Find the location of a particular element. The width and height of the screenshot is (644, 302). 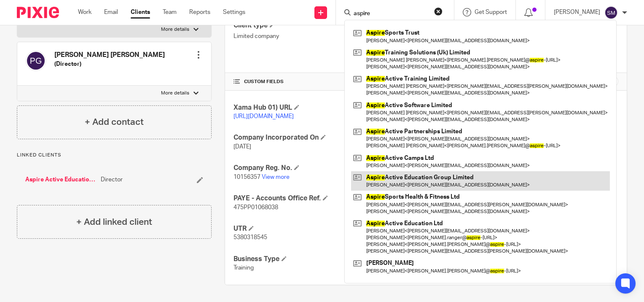

h4: + Add contact is located at coordinates (114, 122).